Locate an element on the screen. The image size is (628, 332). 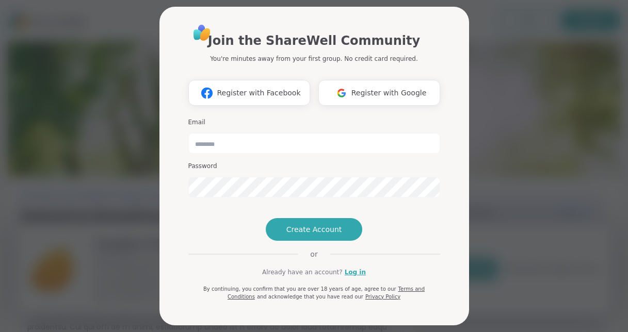
a: Log in is located at coordinates (355, 272).